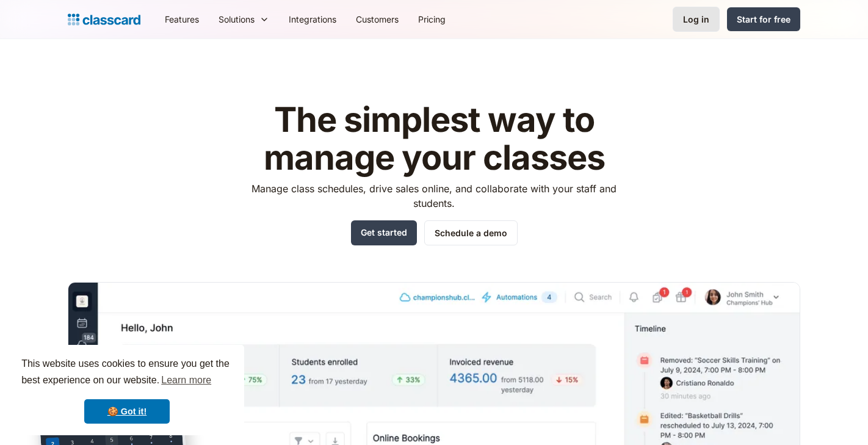 Image resolution: width=868 pixels, height=445 pixels. I want to click on a: Features, so click(182, 19).